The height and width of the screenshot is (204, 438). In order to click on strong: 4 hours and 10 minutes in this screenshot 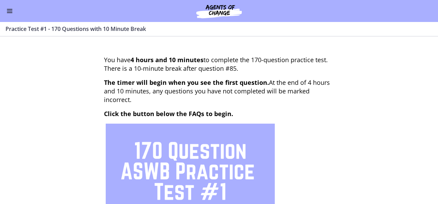, I will do `click(167, 60)`.